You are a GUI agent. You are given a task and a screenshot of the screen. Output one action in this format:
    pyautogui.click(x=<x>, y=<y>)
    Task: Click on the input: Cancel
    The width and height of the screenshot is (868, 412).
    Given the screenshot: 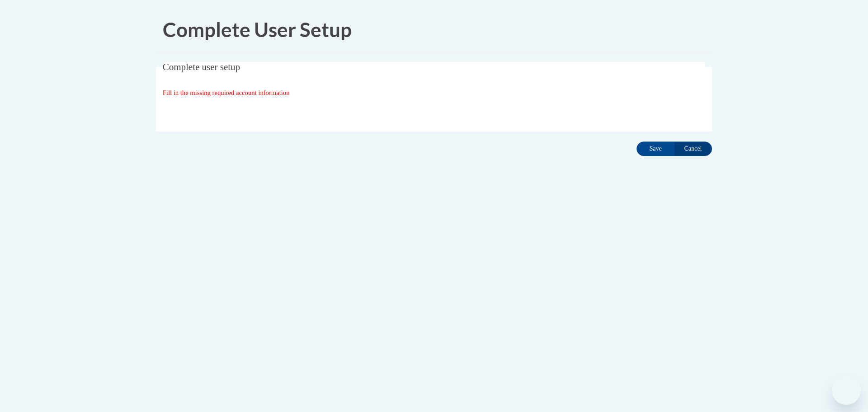 What is the action you would take?
    pyautogui.click(x=693, y=149)
    